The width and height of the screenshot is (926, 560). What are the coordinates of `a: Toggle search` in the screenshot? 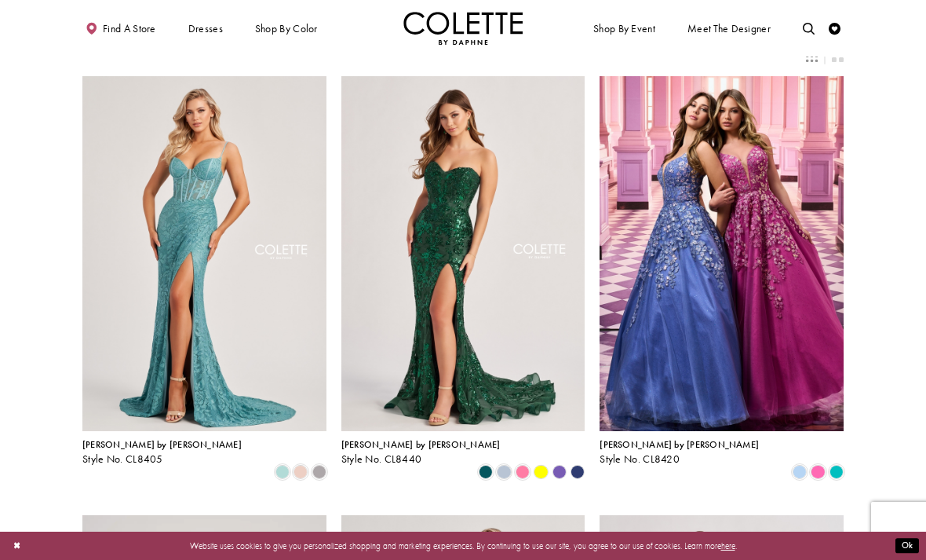 It's located at (808, 29).